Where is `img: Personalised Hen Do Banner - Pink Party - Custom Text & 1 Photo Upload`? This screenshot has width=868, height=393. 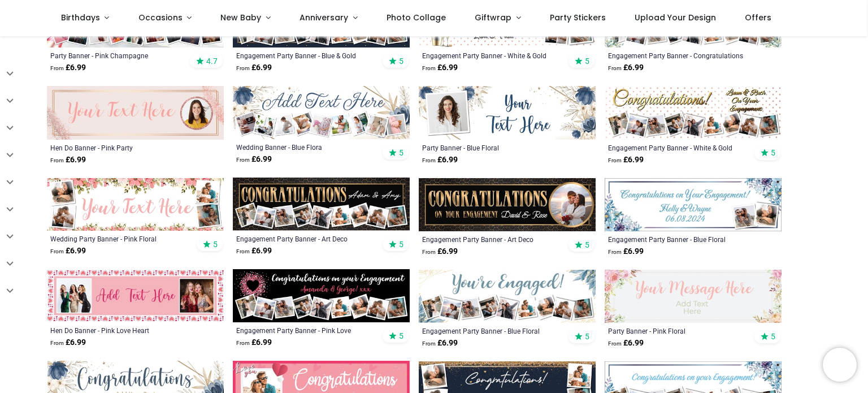 img: Personalised Hen Do Banner - Pink Party - Custom Text & 1 Photo Upload is located at coordinates (135, 112).